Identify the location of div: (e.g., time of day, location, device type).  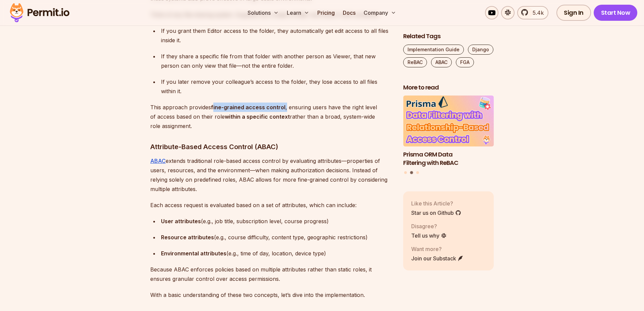
(277, 253).